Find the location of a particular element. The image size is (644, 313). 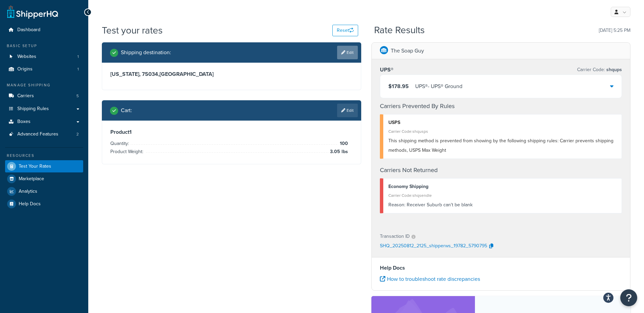

a: Origins1 is located at coordinates (44, 69).